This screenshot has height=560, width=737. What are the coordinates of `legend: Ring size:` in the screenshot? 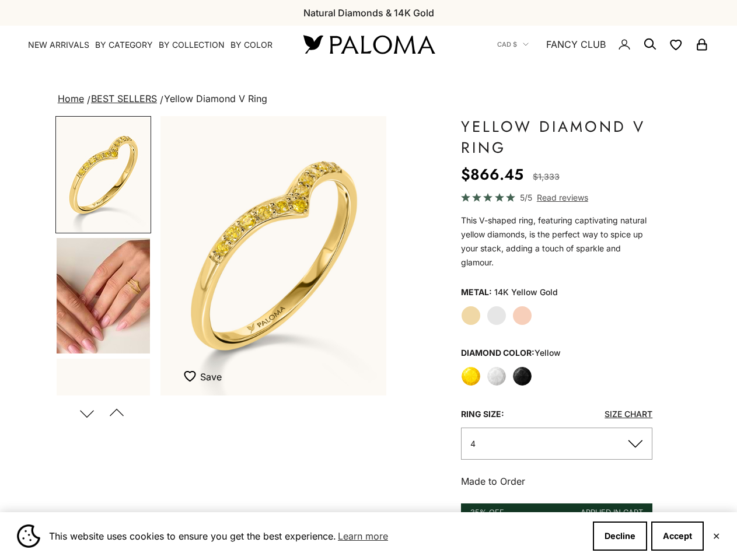 It's located at (482, 414).